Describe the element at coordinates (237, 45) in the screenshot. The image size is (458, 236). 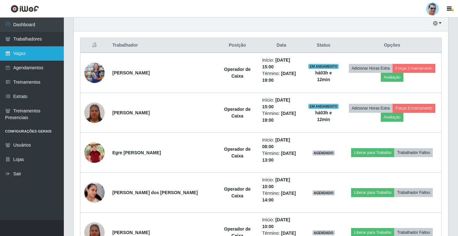
I see `th: Posição` at that location.